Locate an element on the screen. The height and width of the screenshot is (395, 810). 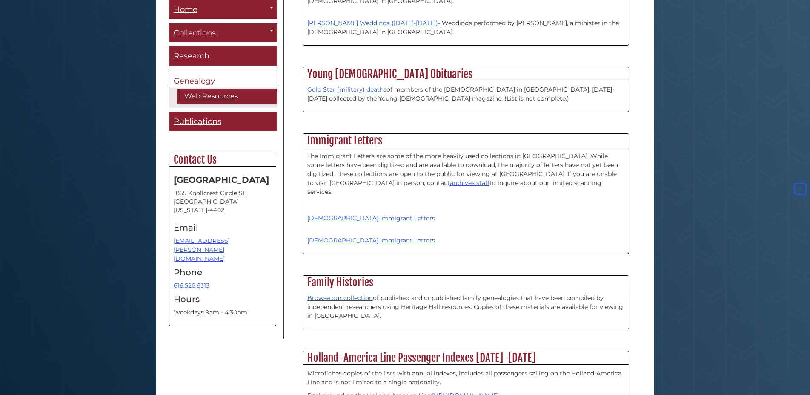
a: Collections is located at coordinates (223, 33).